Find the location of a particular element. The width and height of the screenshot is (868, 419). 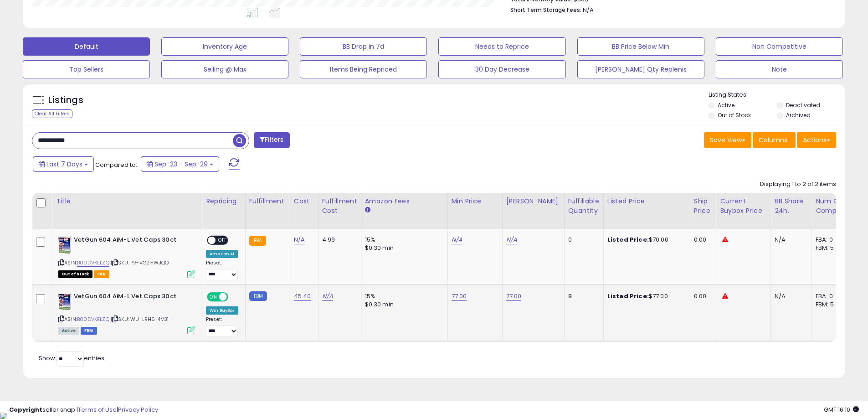

button: Selling @ Max is located at coordinates (225, 69).